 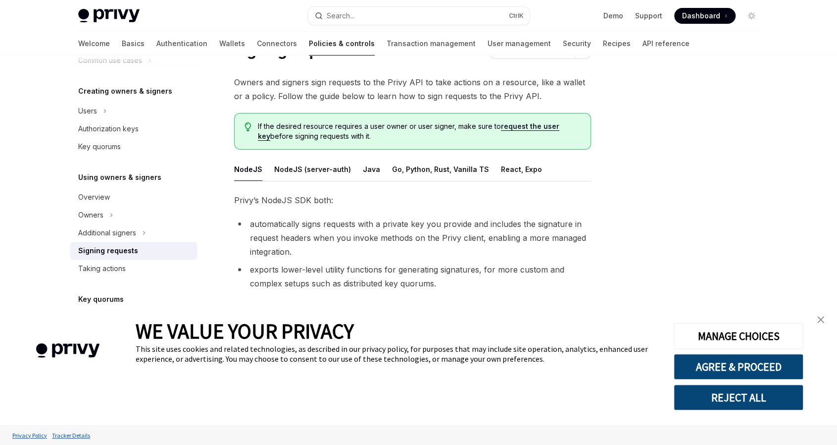 What do you see at coordinates (419, 16) in the screenshot?
I see `button: Open search` at bounding box center [419, 16].